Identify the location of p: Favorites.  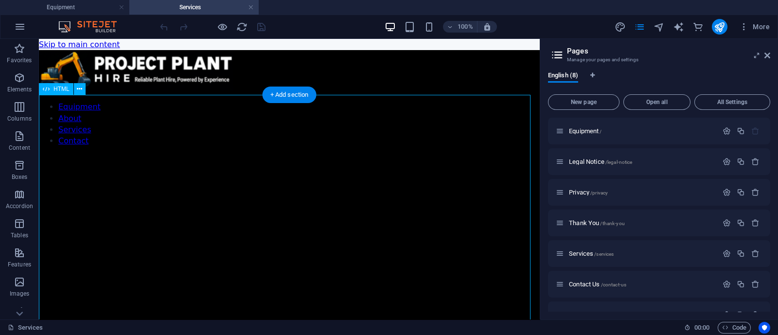
(19, 60).